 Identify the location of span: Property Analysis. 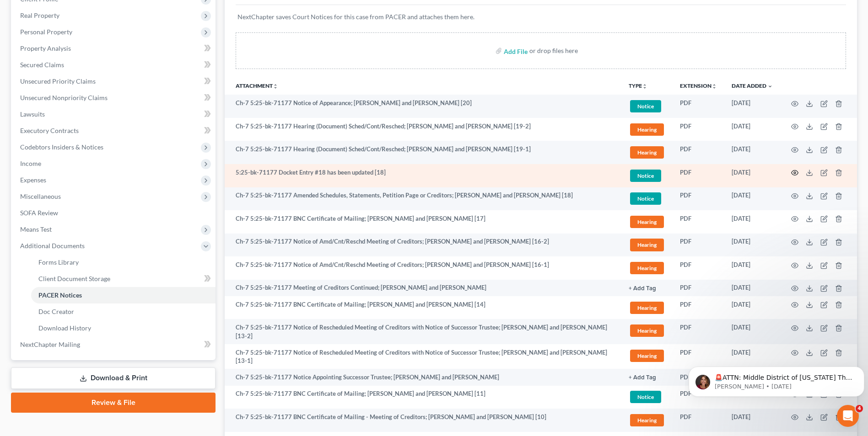
(46, 48).